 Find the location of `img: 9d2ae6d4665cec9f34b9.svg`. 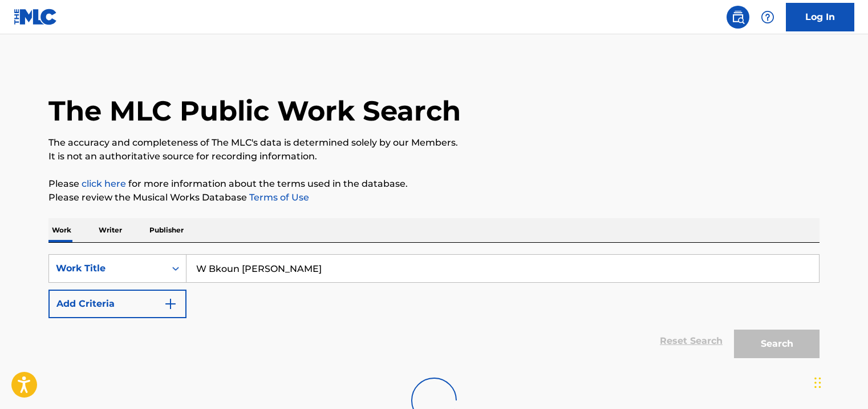

img: 9d2ae6d4665cec9f34b9.svg is located at coordinates (170, 304).